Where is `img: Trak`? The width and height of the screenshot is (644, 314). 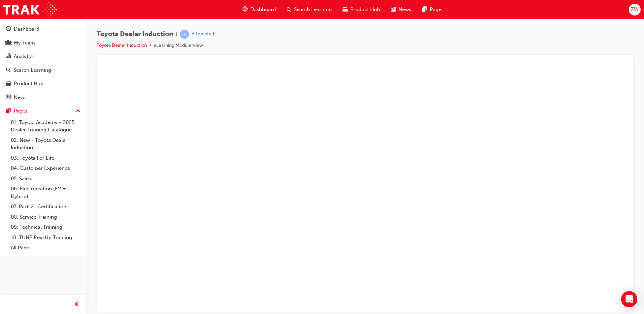
img: Trak is located at coordinates (30, 9).